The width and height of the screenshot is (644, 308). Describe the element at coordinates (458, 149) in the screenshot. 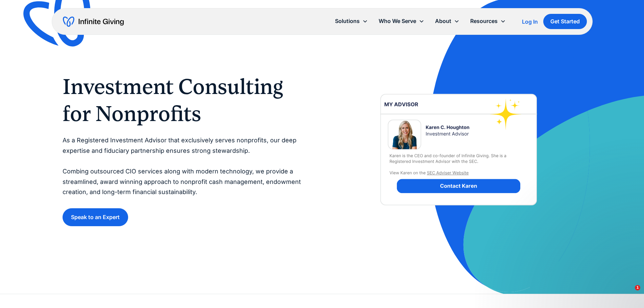

I see `img: investment-advisor-nonprofit-financial` at that location.